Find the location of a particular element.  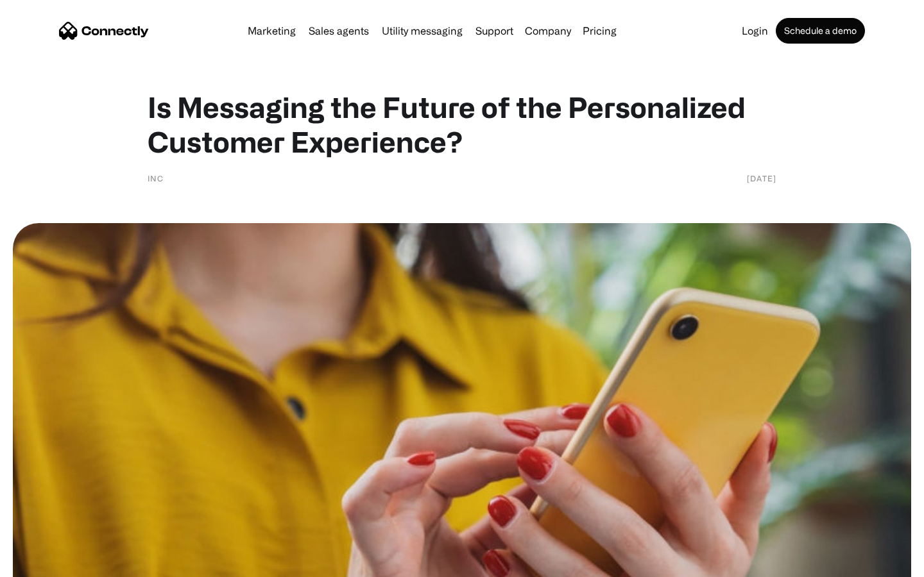

div: Company is located at coordinates (548, 31).